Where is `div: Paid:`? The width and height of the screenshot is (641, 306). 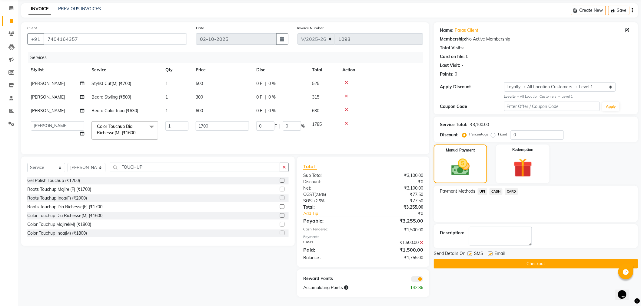 div: Paid: is located at coordinates (331, 250).